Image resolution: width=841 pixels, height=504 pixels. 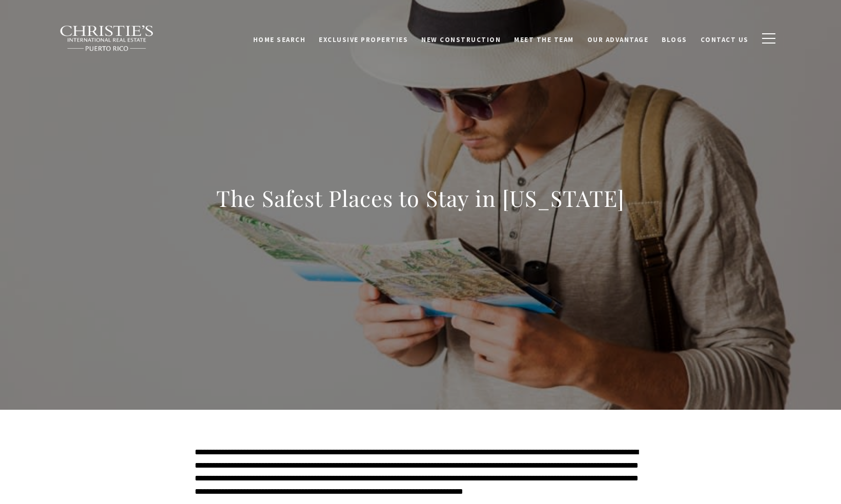 I want to click on span: Blogs, so click(x=675, y=37).